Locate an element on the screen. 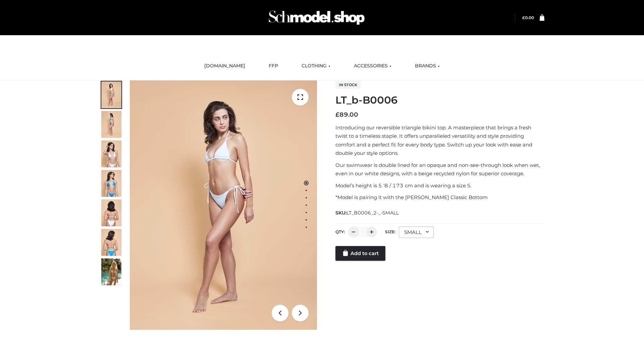 This screenshot has height=362, width=644. img: ArielClassicBikiniTop_CloudNine_AzureSky_OW114ECO_4-scaled.jpg is located at coordinates (111, 183).